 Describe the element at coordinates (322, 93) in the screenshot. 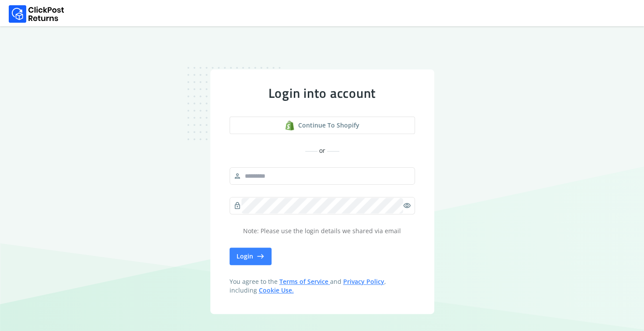

I see `div: Login into account` at that location.